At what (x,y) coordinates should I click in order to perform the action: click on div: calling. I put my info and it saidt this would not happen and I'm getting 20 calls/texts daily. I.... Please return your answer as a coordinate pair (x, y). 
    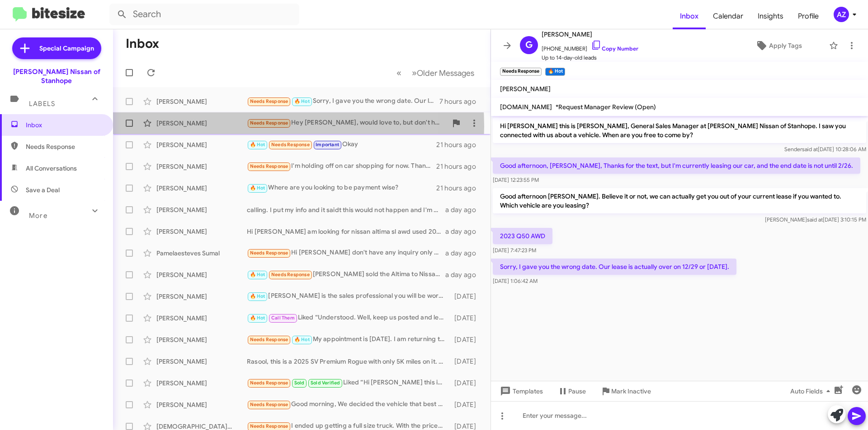
    Looking at the image, I should click on (346, 210).